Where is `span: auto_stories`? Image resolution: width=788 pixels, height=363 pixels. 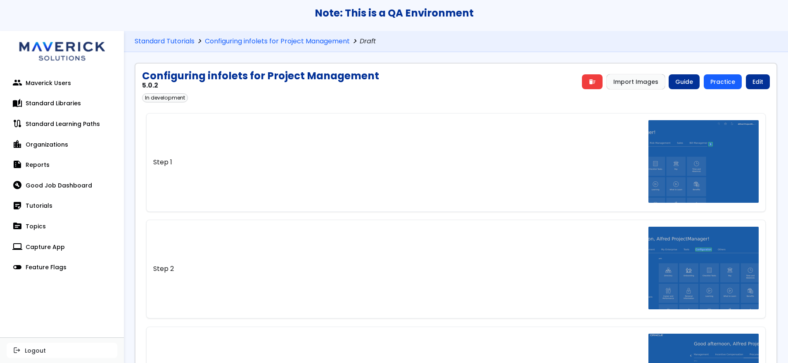
span: auto_stories is located at coordinates (17, 103).